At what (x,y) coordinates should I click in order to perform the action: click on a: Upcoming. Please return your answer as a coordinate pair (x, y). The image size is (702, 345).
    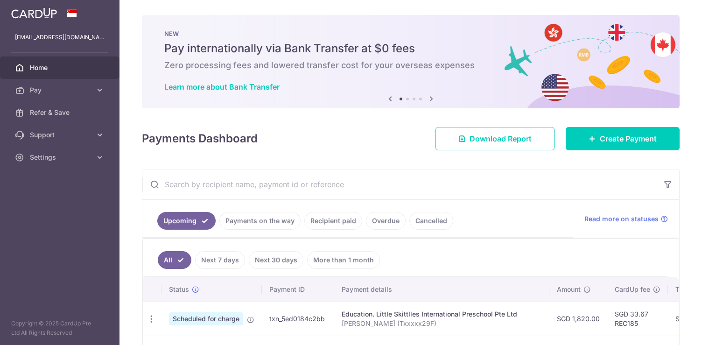
    Looking at the image, I should click on (186, 221).